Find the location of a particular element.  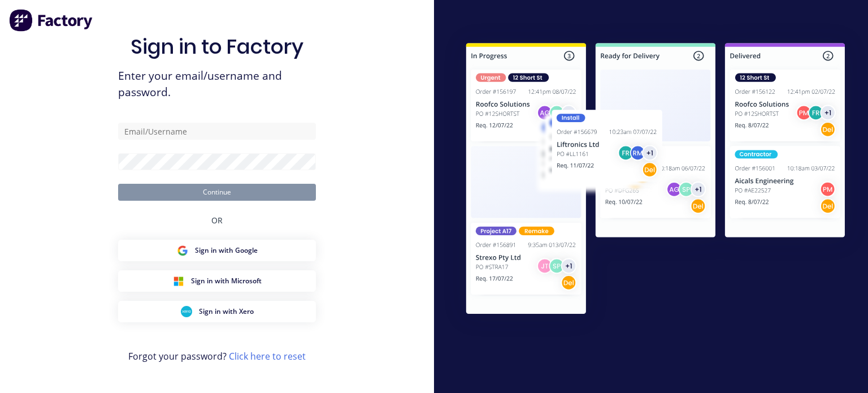

button: Xero Sign inSign in with Xero is located at coordinates (217, 312).